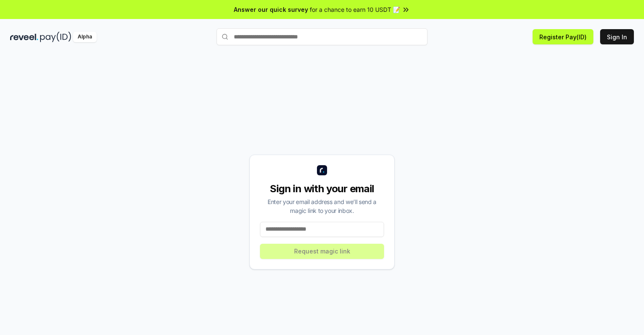 This screenshot has height=335, width=644. Describe the element at coordinates (271, 9) in the screenshot. I see `span: Answer our quick survey` at that location.